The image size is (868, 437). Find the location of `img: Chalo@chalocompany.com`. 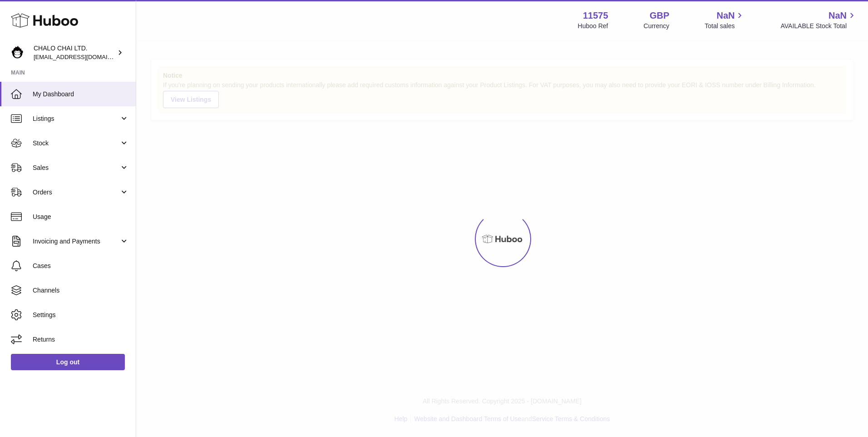

img: Chalo@chalocompany.com is located at coordinates (18, 53).